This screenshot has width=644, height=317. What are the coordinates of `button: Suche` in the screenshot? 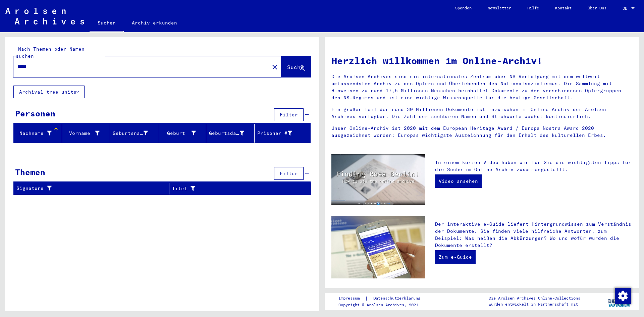 It's located at (296, 67).